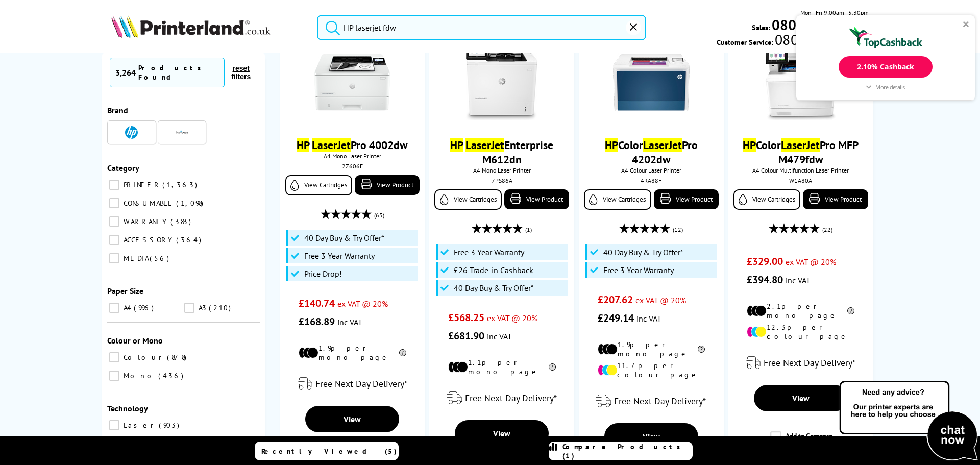  Describe the element at coordinates (819, 24) in the screenshot. I see `a: 0800 840 1992` at that location.